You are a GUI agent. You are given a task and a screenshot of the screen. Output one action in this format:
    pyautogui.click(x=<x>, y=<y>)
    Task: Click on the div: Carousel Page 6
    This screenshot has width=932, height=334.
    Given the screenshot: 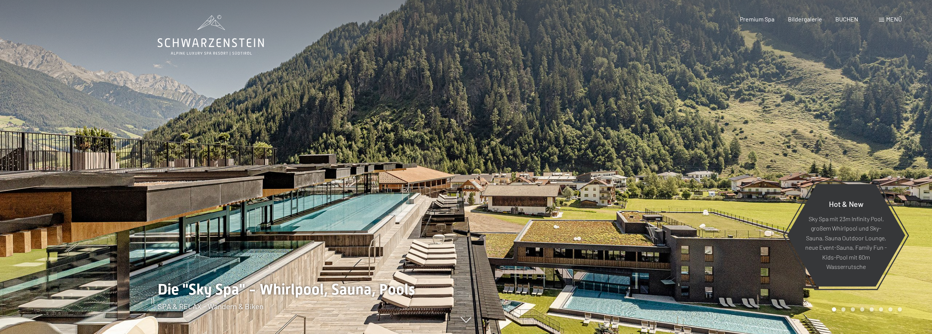 What is the action you would take?
    pyautogui.click(x=881, y=309)
    